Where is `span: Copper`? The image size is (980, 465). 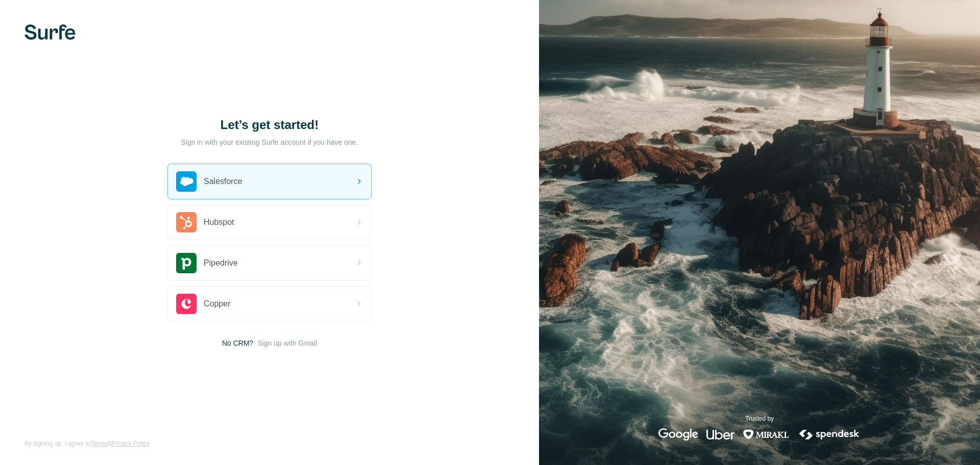
span: Copper is located at coordinates (217, 304).